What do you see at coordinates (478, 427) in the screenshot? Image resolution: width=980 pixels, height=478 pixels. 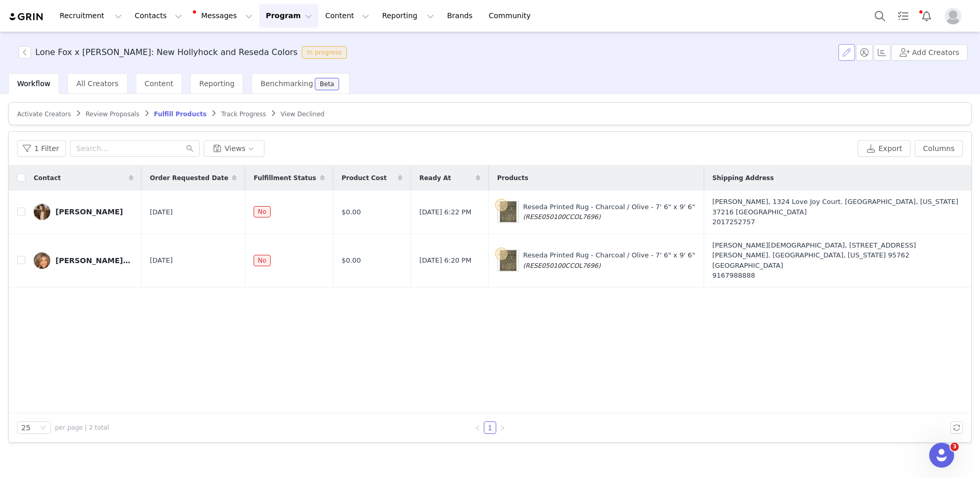 I see `li: Previous Page` at bounding box center [478, 427].